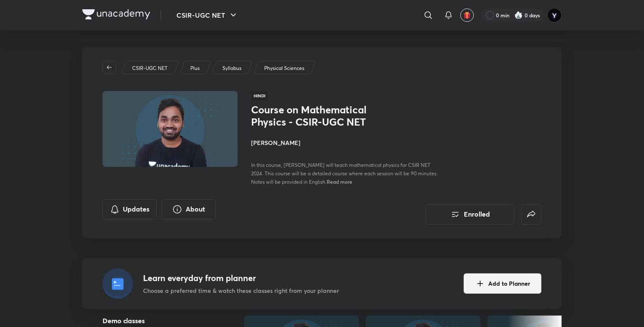 This screenshot has width=644, height=327. What do you see at coordinates (150, 68) in the screenshot?
I see `p: CSIR-UGC NET` at bounding box center [150, 68].